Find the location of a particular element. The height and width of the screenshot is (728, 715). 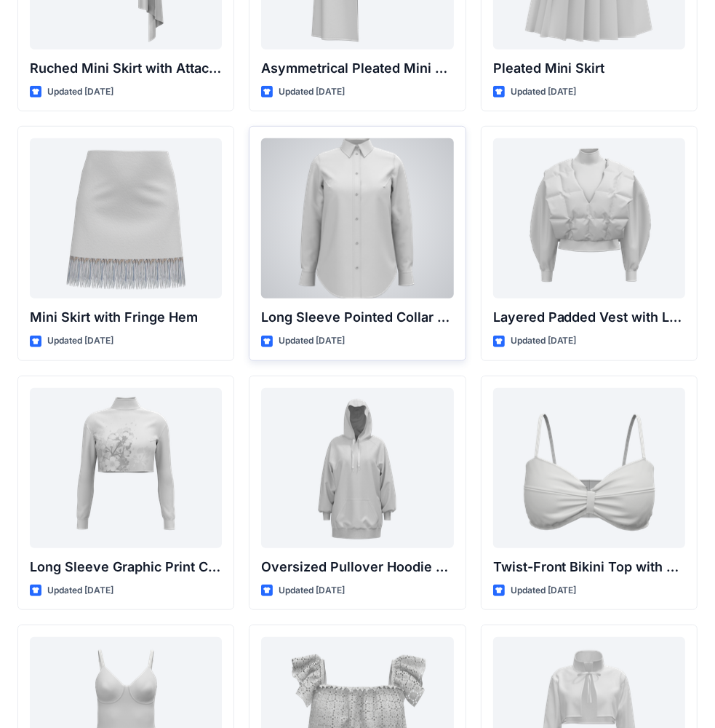

p: Long Sleeve Graphic Print Cropped Turtleneck is located at coordinates (126, 567).